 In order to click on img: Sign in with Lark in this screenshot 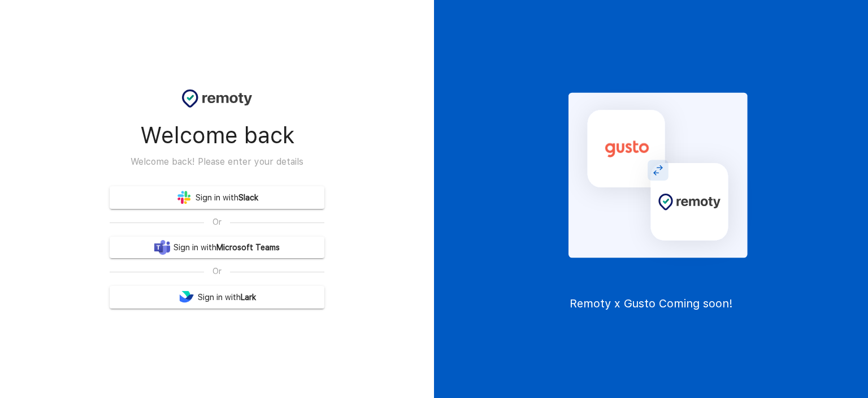, I will do `click(187, 297)`.